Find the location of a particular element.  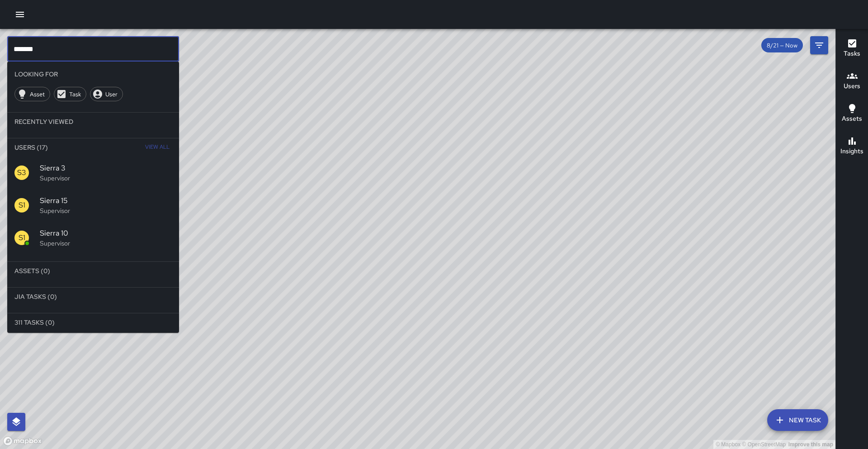

li: Recently Viewed is located at coordinates (93, 121).